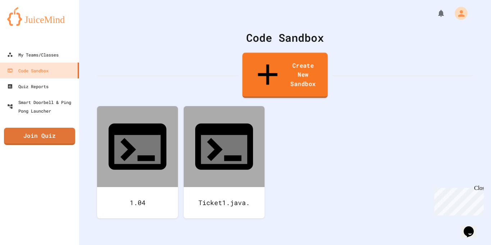 This screenshot has height=245, width=491. I want to click on div: 1.04, so click(137, 202).